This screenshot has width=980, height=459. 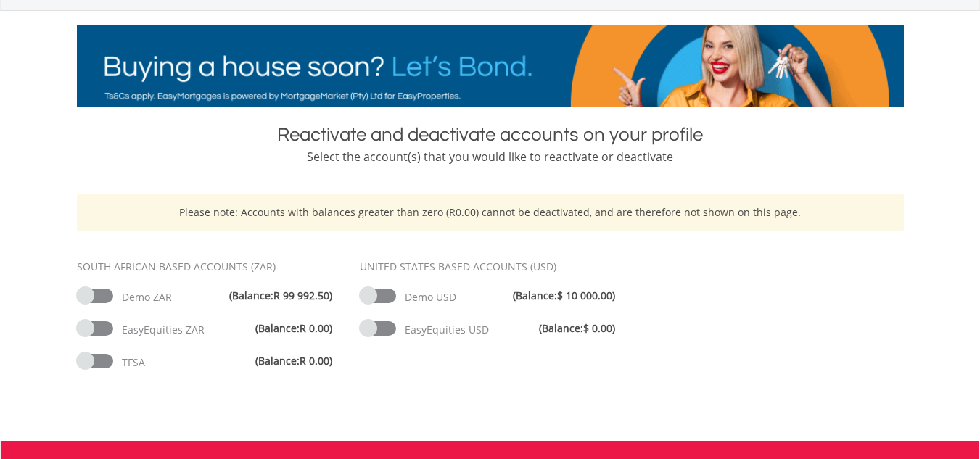 I want to click on img: EasyMortage Promotion Banner, so click(x=490, y=66).